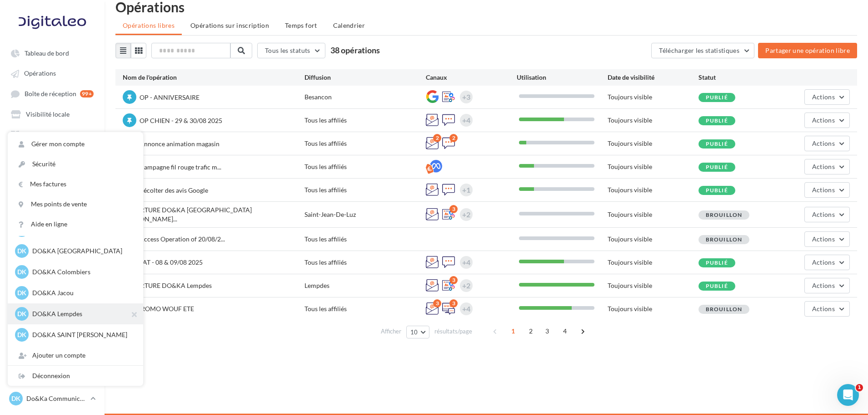  I want to click on span: 4, so click(565, 331).